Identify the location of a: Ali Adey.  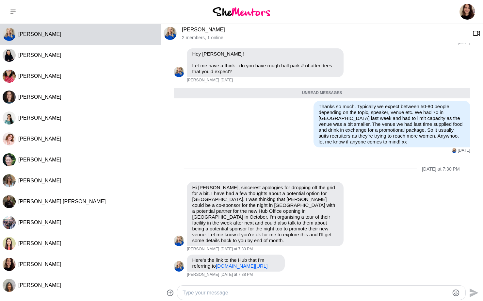
(467, 12).